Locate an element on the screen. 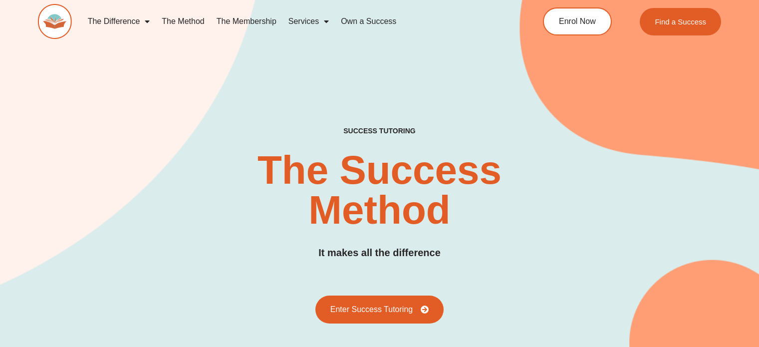 The width and height of the screenshot is (759, 347). span: Enrol Now is located at coordinates (577, 21).